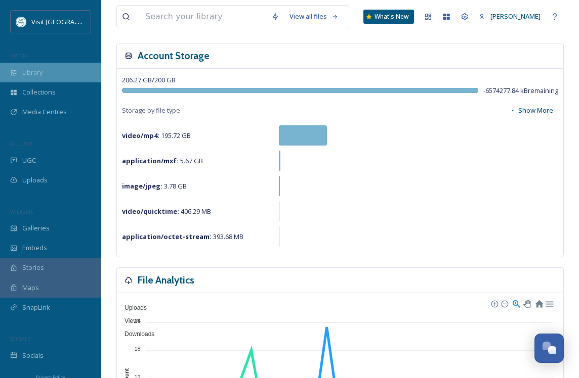  Describe the element at coordinates (22, 212) in the screenshot. I see `span: WIDGETS` at that location.